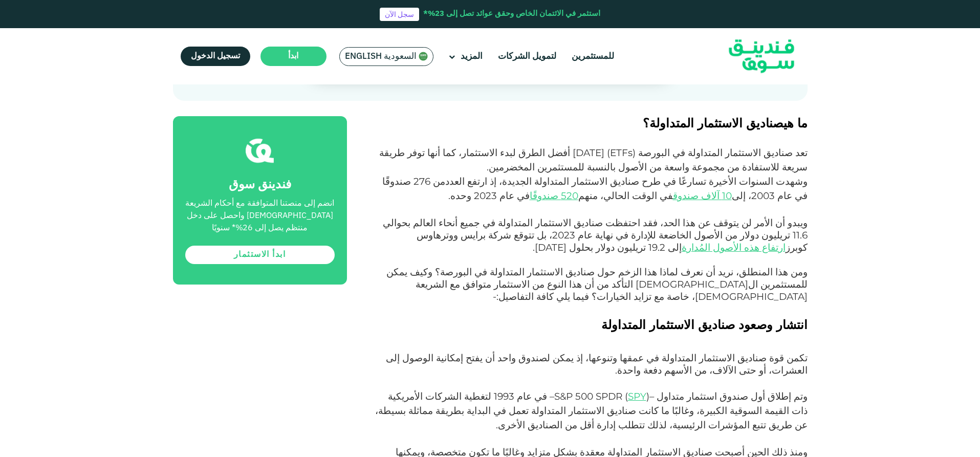  Describe the element at coordinates (595, 235) in the screenshot. I see `span: ويبدو أن الأمر لن يتوقف عن هذا الحد، فقد احتفظت صناديق الاستثمار المتداولة في جميع أنحاء العالم ب...` at that location.